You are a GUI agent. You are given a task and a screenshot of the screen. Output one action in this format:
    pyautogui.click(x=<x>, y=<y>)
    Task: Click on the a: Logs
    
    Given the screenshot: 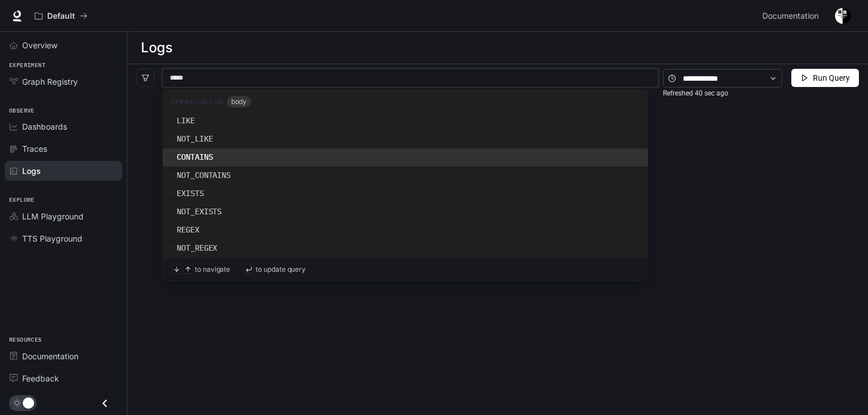 What is the action you would take?
    pyautogui.click(x=63, y=171)
    